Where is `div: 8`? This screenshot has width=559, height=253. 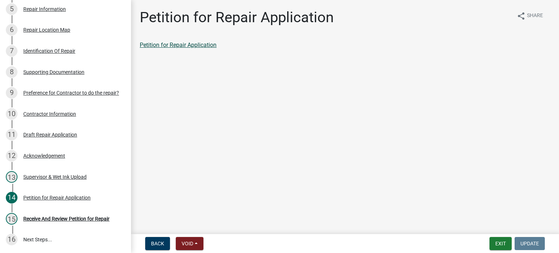
div: 8 is located at coordinates (12, 72).